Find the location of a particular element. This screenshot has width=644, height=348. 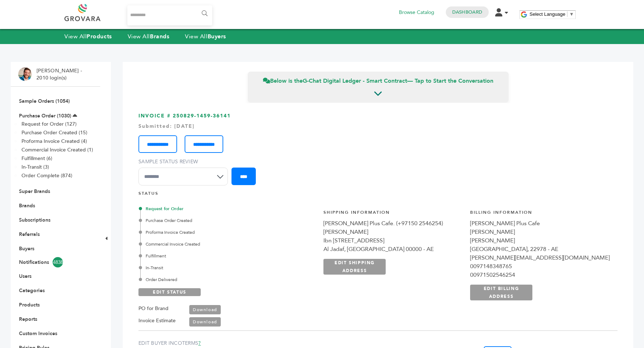

h4: Billing Information is located at coordinates (540, 214).